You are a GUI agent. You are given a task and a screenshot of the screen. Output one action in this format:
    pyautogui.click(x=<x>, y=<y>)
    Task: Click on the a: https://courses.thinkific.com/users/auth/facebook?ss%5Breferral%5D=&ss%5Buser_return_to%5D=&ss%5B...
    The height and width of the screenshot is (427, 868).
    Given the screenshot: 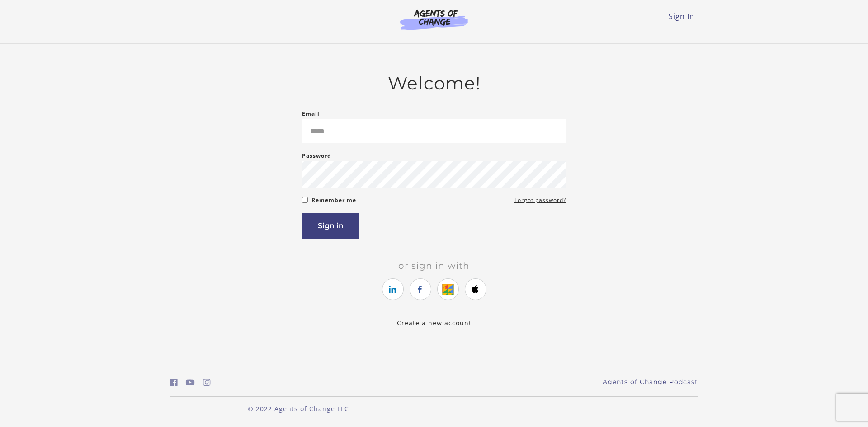 What is the action you would take?
    pyautogui.click(x=421, y=289)
    